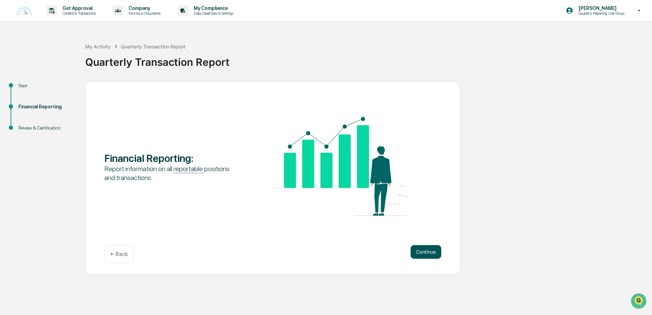  What do you see at coordinates (70, 89) in the screenshot?
I see `span: Attestations` at bounding box center [70, 89].